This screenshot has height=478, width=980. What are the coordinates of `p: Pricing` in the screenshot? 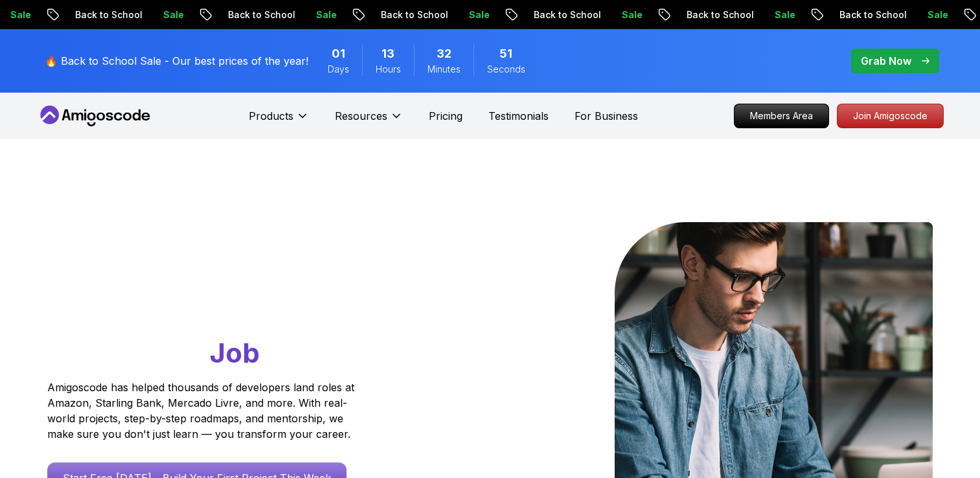 It's located at (446, 116).